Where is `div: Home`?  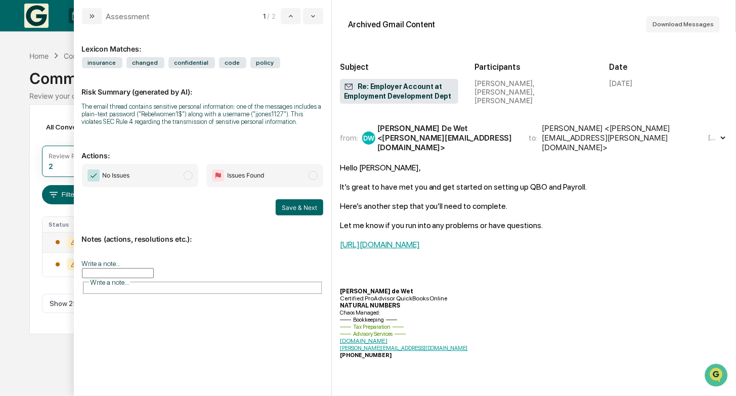
div: Home is located at coordinates (39, 56).